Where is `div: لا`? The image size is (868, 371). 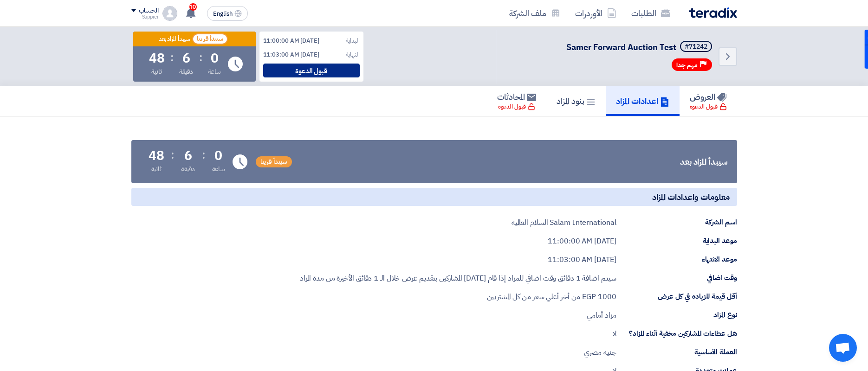
div: لا is located at coordinates (615, 334).